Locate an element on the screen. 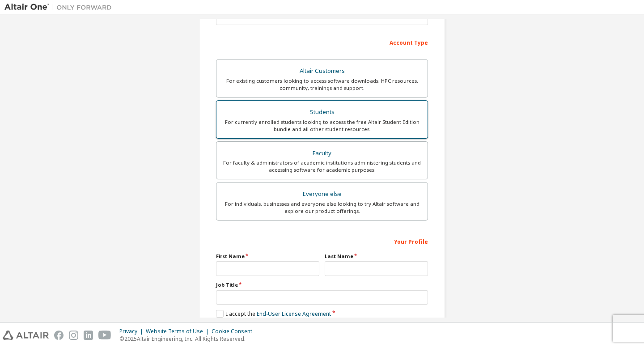 The image size is (644, 348). label: Job Title is located at coordinates (322, 285).